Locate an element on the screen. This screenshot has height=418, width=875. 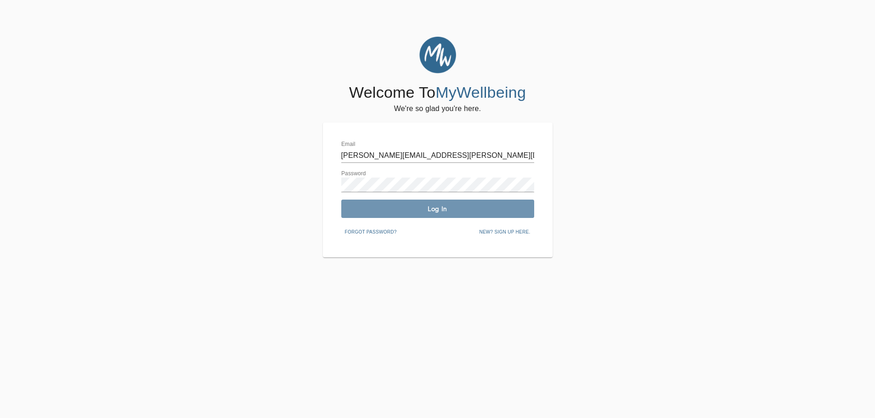
label: Email is located at coordinates (348, 145).